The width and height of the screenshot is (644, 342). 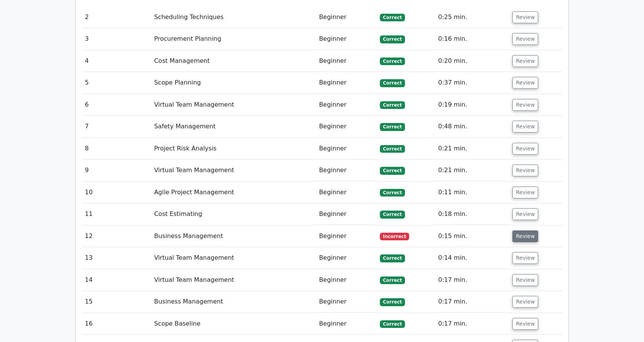 I want to click on td: Agile Project Management, so click(x=233, y=192).